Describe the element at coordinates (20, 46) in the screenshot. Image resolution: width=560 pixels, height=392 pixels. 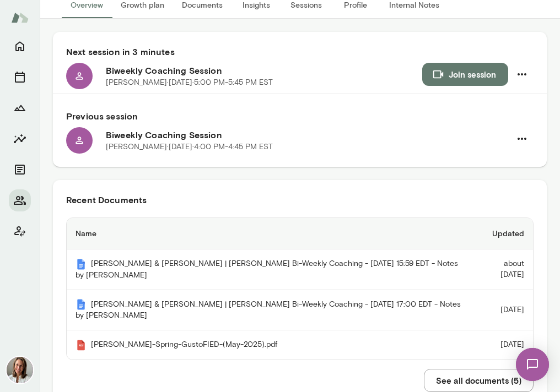
I see `button: Home` at that location.